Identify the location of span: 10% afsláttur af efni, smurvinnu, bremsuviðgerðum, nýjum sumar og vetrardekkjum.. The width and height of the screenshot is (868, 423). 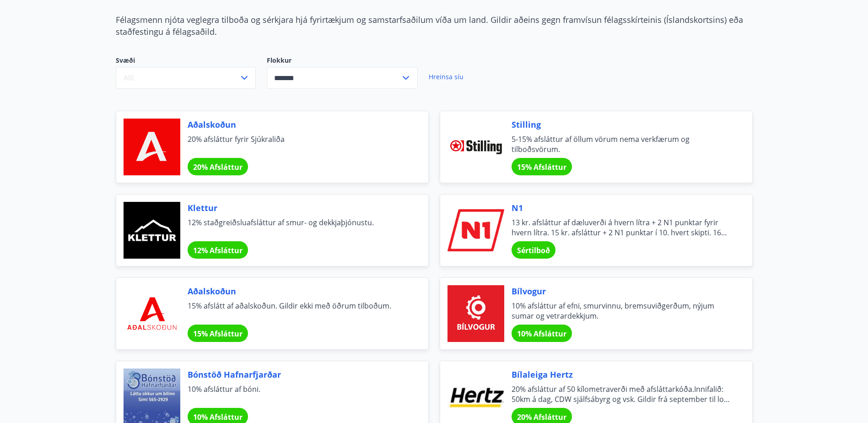
(621, 310).